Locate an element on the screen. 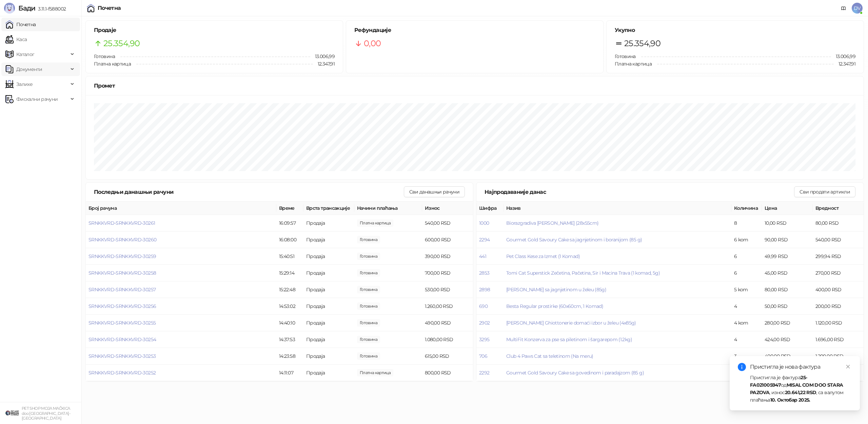 This screenshot has width=868, height=424. span: Готовина is located at coordinates (104, 56).